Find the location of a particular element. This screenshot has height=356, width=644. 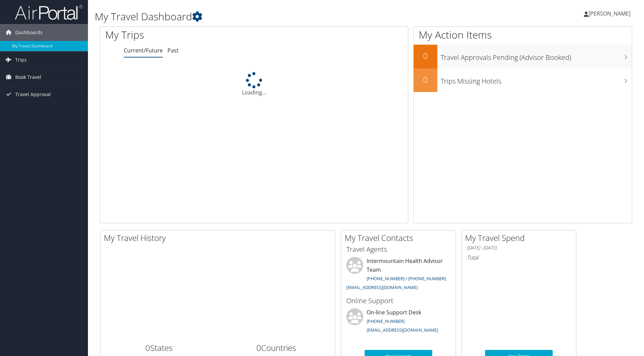

span: Dashboards is located at coordinates (28, 32).